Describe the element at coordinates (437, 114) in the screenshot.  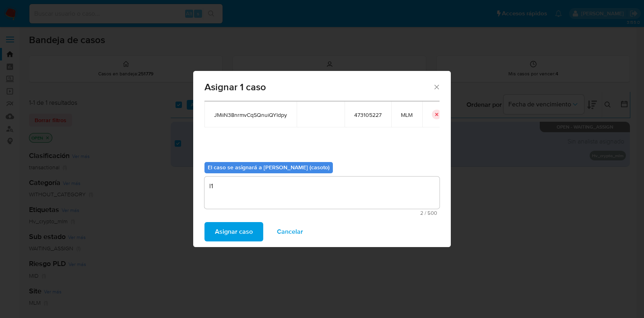
I see `button: icon-button` at that location.